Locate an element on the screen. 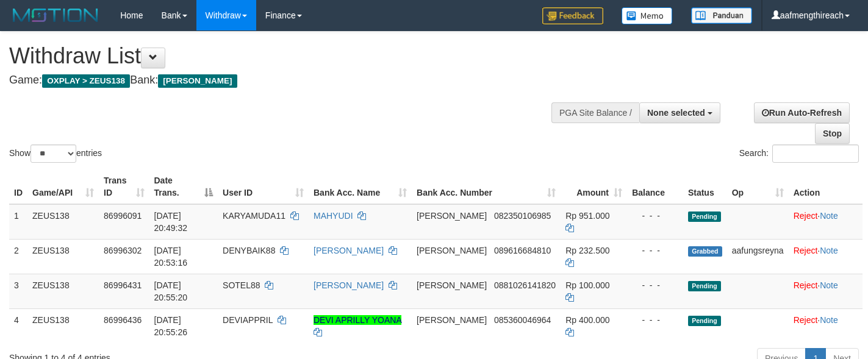  span: Copy 089616684810 to clipboard is located at coordinates (523, 251).